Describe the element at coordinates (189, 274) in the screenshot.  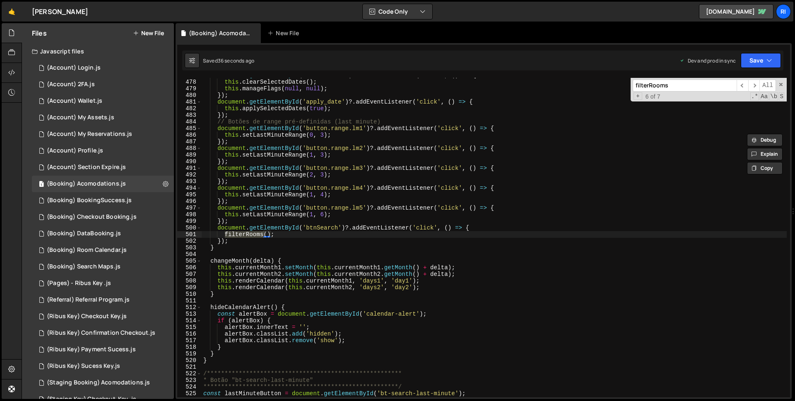
I see `div: 507` at that location.